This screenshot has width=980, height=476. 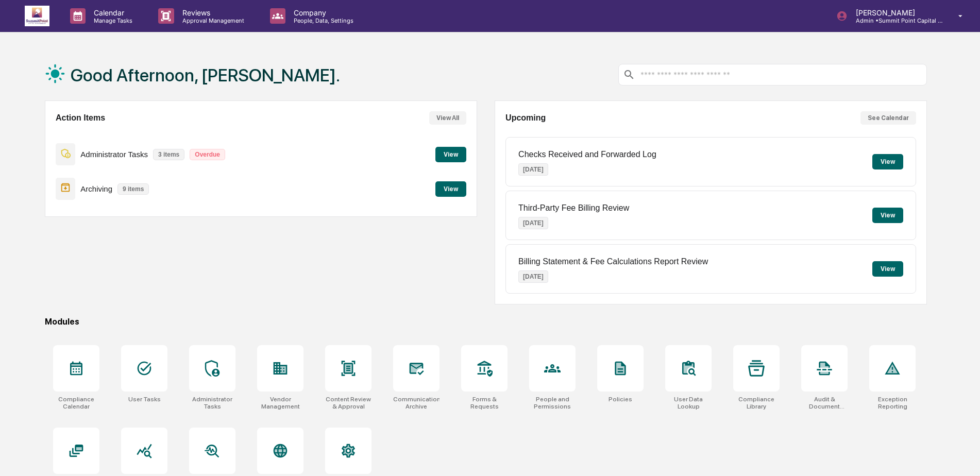 What do you see at coordinates (207, 154) in the screenshot?
I see `p: Overdue` at bounding box center [207, 154].